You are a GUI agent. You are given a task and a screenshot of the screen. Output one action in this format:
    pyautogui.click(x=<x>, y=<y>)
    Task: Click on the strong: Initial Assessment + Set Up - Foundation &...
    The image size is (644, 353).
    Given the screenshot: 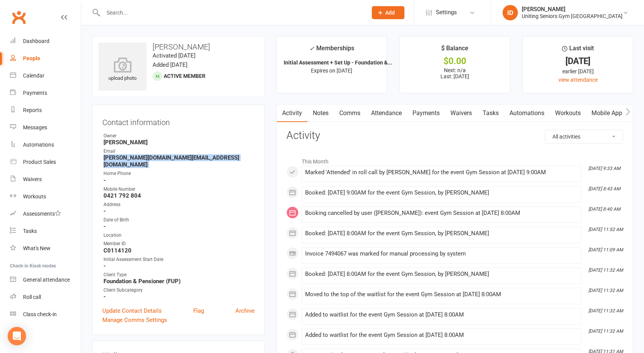 What is the action you would take?
    pyautogui.click(x=338, y=62)
    